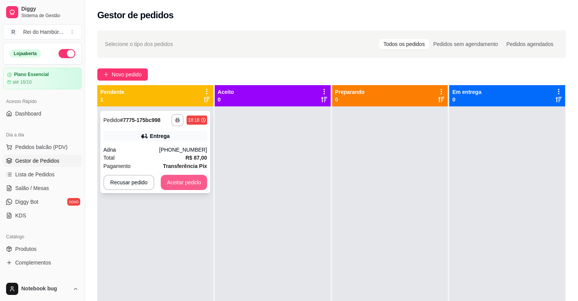 The height and width of the screenshot is (301, 578). I want to click on div: Dia a dia, so click(42, 135).